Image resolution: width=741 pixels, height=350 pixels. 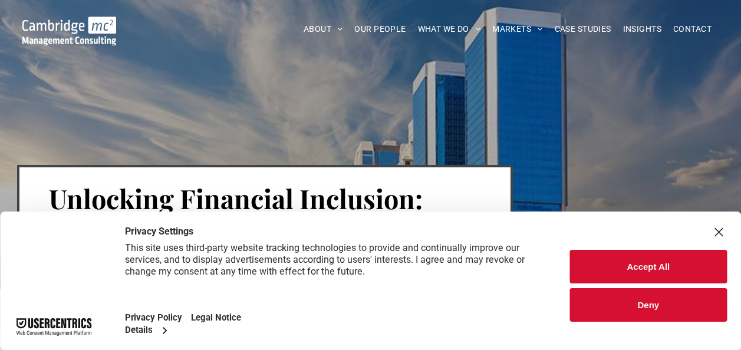 I want to click on a: ABOUT, so click(x=323, y=29).